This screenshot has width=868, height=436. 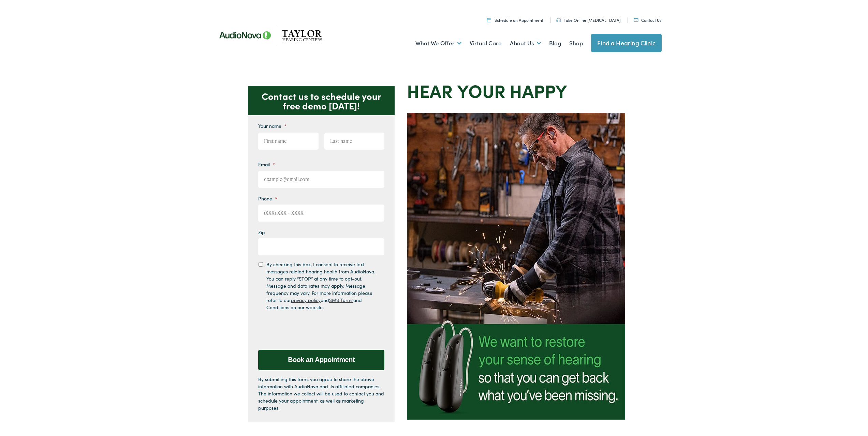 What do you see at coordinates (321, 212) in the screenshot?
I see `input: (XXX) XXX - XXXX` at bounding box center [321, 212].